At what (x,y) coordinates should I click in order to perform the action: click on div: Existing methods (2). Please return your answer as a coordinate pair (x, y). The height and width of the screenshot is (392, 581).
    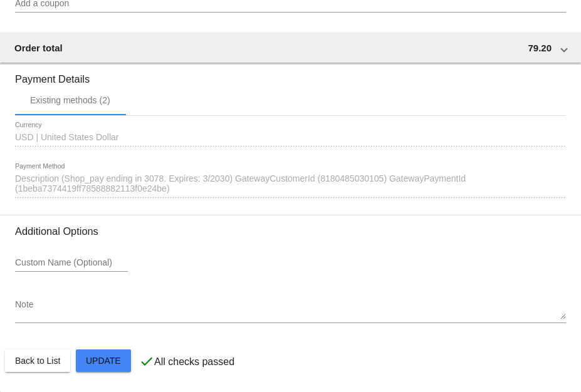
    Looking at the image, I should click on (70, 100).